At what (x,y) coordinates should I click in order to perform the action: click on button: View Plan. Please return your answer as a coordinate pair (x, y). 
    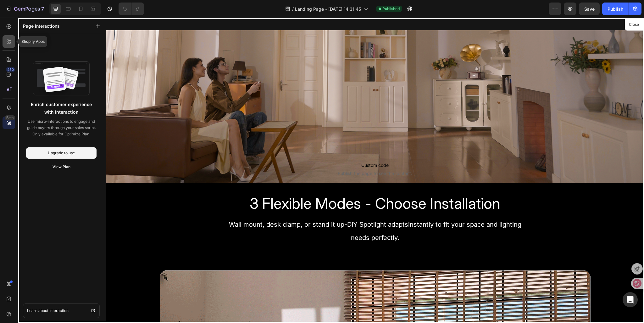
    Looking at the image, I should click on (61, 167).